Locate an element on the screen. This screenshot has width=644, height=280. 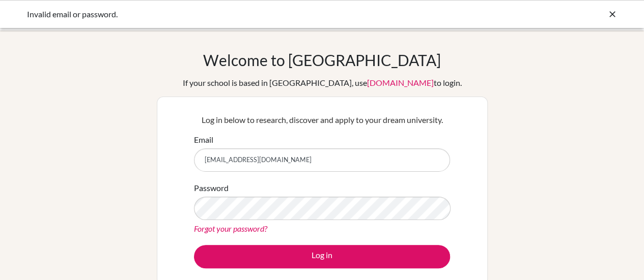
div: Invalid email or password. is located at coordinates (246, 14).